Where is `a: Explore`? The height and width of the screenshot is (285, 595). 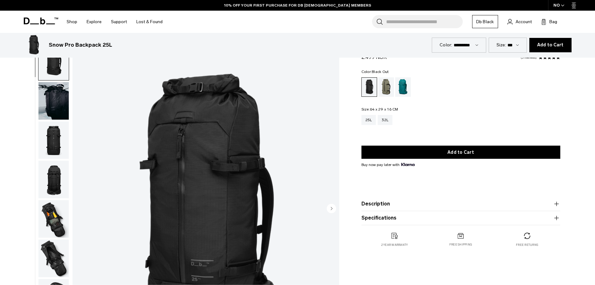 a: Explore is located at coordinates (94, 22).